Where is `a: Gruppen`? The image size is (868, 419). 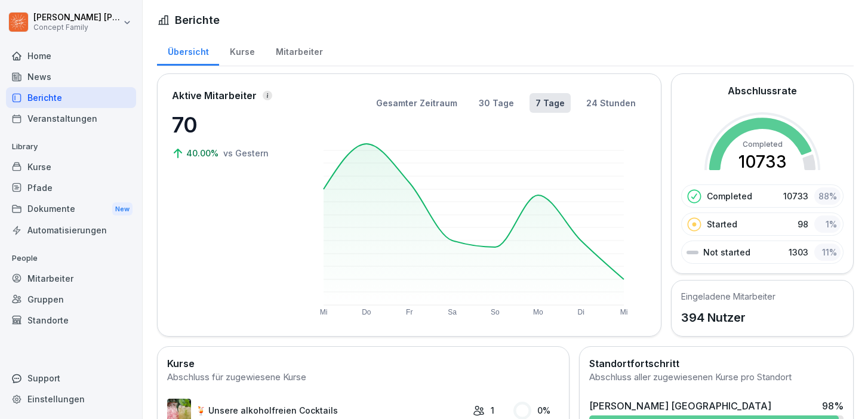
a: Gruppen is located at coordinates (71, 299).